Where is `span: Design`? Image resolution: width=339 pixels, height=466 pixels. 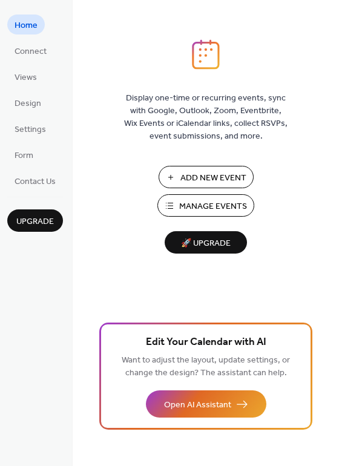 span: Design is located at coordinates (28, 104).